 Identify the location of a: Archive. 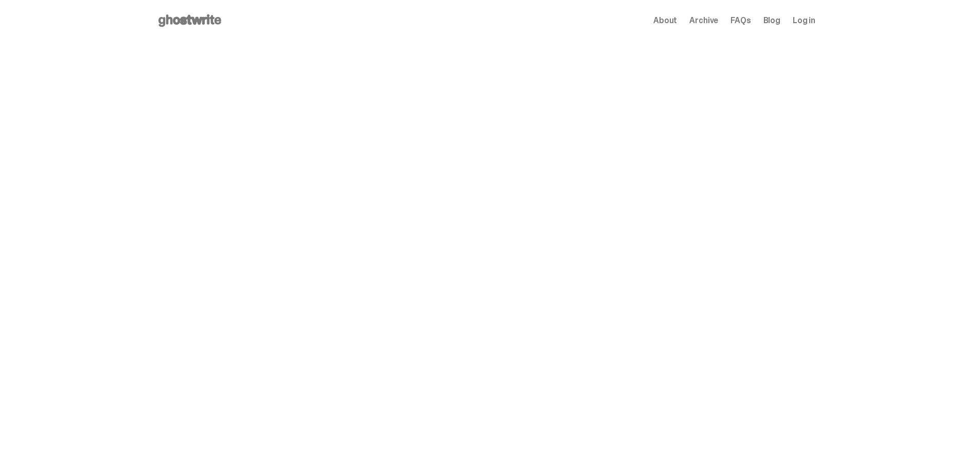
(704, 20).